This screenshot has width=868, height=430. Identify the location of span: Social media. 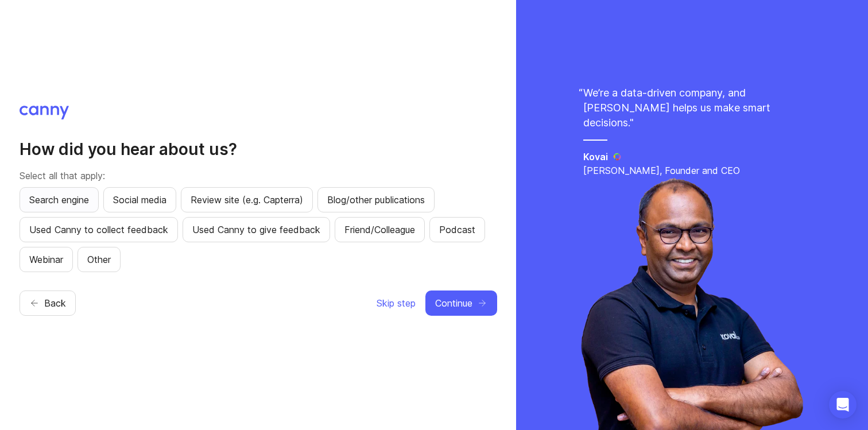
(139, 200).